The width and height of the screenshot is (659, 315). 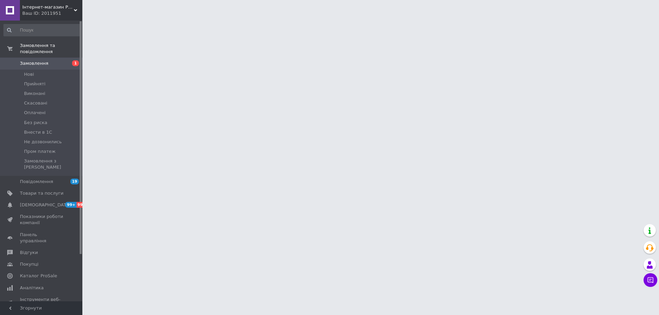 What do you see at coordinates (74, 181) in the screenshot?
I see `span: 19` at bounding box center [74, 181].